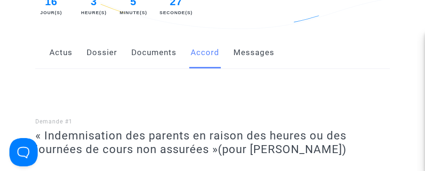  Describe the element at coordinates (254, 53) in the screenshot. I see `a: Messages` at that location.